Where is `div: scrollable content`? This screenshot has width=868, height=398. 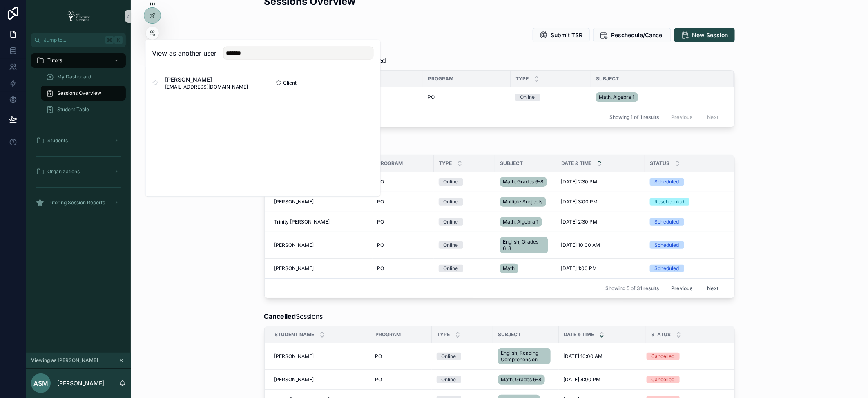
div: scrollable content is located at coordinates (78, 134).